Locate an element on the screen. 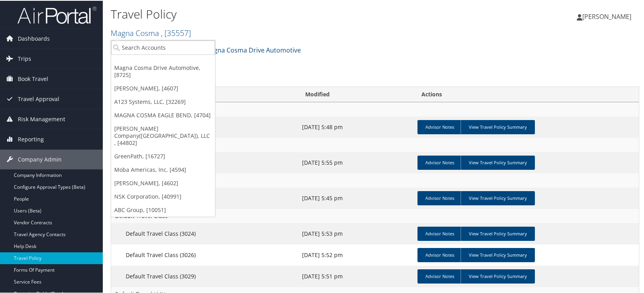 This screenshot has height=293, width=644. a: Magna Cosma Drive Automotive, [8725] is located at coordinates (163, 70).